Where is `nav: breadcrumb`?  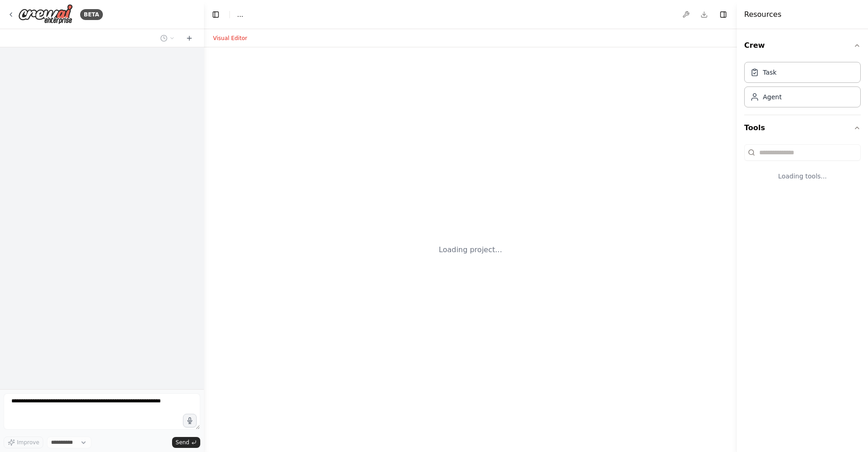
nav: breadcrumb is located at coordinates (240, 15).